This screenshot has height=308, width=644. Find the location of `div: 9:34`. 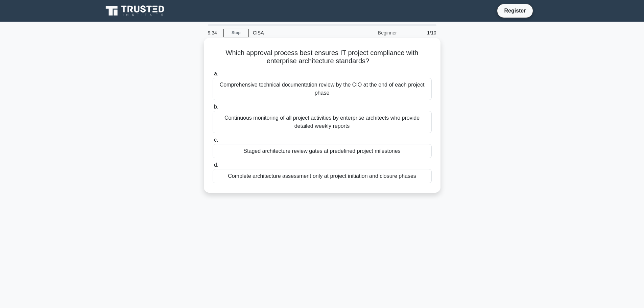

div: 9:34 is located at coordinates (213, 33).